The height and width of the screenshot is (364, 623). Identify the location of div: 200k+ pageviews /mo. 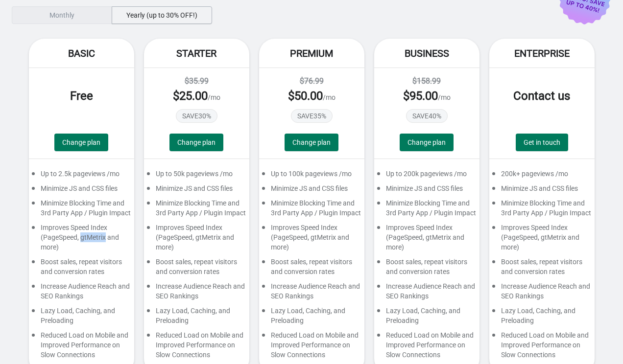
(542, 176).